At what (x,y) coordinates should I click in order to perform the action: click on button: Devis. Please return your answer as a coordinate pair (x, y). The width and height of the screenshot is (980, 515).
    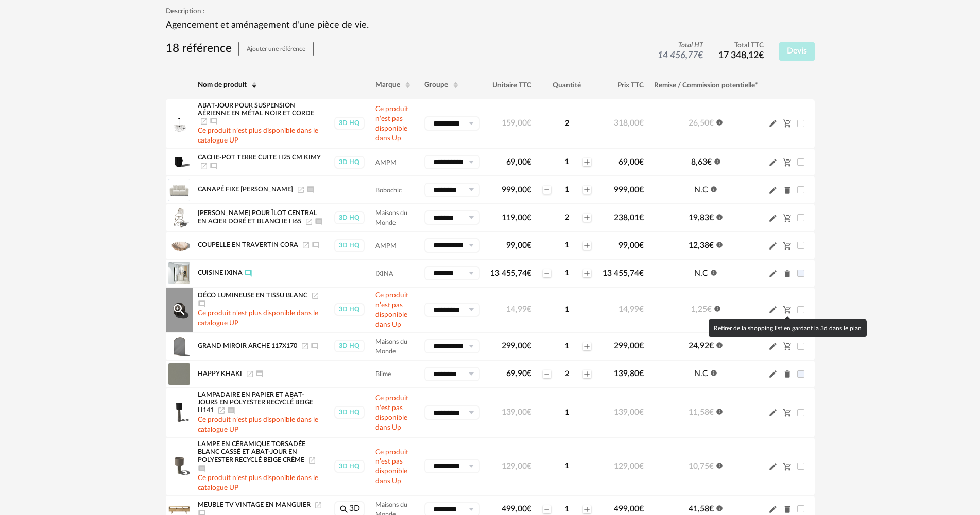
    Looking at the image, I should click on (797, 51).